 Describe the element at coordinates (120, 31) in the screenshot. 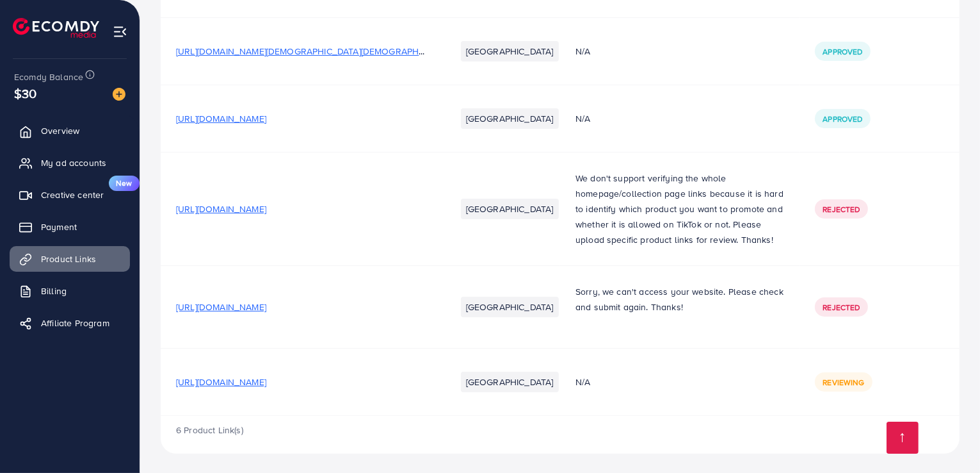

I see `img: menu` at that location.